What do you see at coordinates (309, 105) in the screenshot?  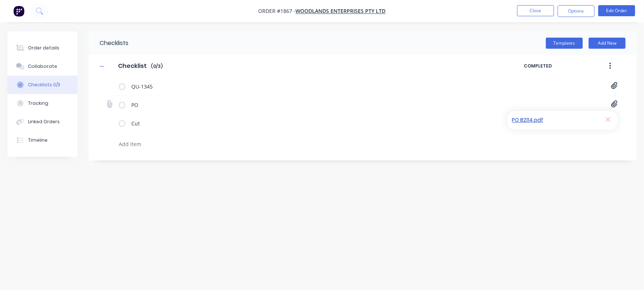 I see `textarea: PO` at bounding box center [309, 105].